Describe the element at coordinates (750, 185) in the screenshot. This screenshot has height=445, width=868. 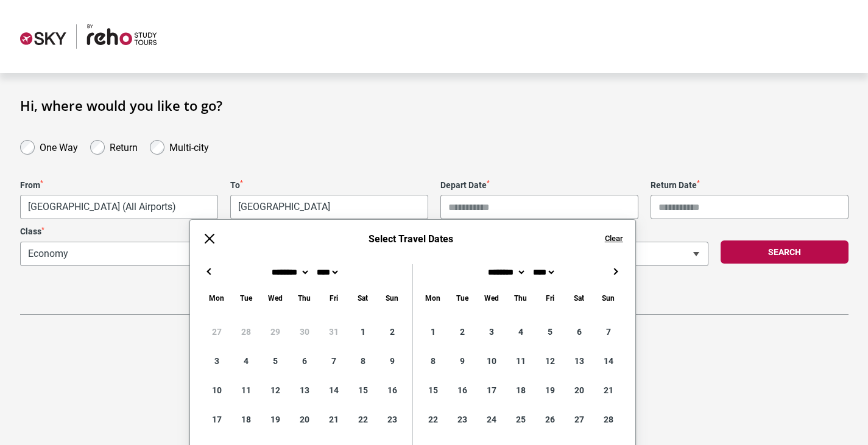
I see `label: Return Date` at that location.